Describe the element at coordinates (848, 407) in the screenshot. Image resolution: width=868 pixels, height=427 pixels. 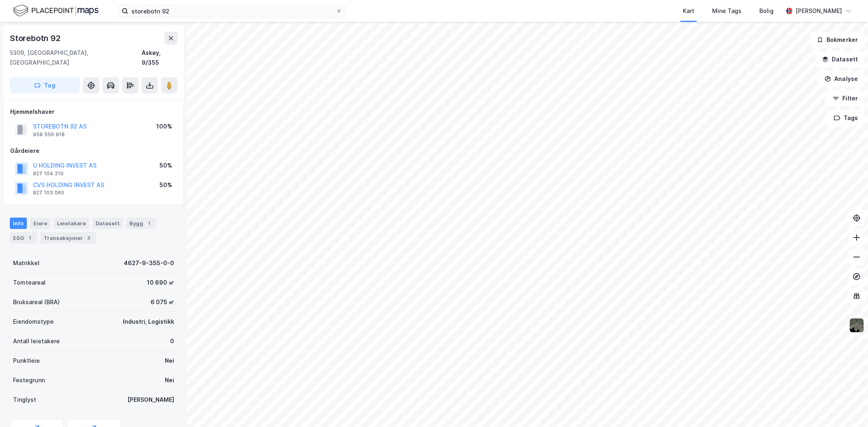
I see `div: Kontrollprogram for chat` at that location.